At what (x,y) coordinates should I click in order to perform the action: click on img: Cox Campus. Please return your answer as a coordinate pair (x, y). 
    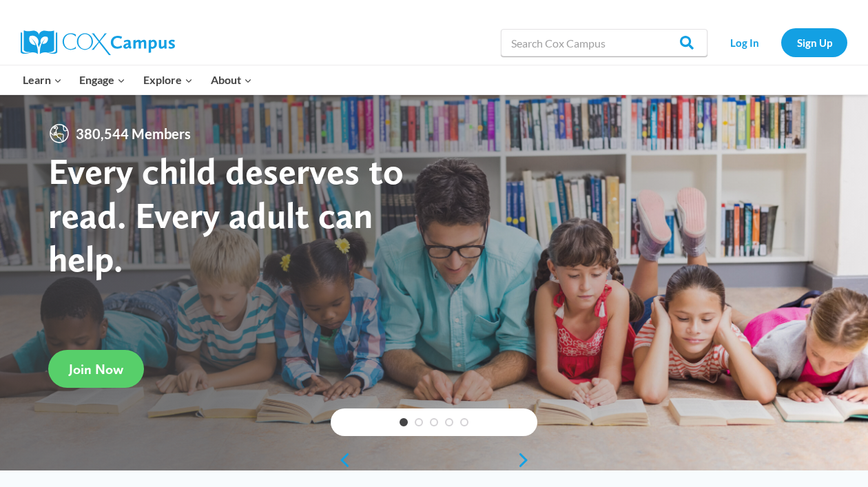
    Looking at the image, I should click on (98, 43).